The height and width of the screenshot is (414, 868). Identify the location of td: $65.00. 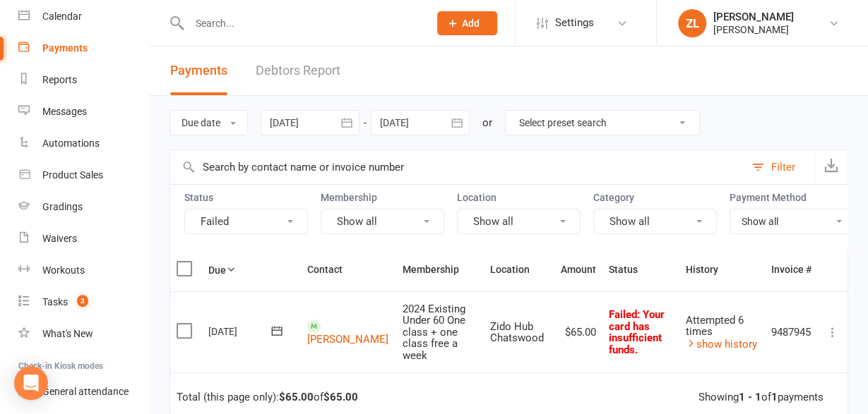
(578, 333).